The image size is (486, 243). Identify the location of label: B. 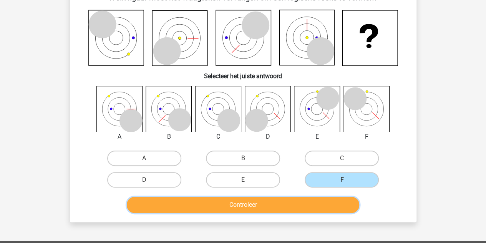
(243, 158).